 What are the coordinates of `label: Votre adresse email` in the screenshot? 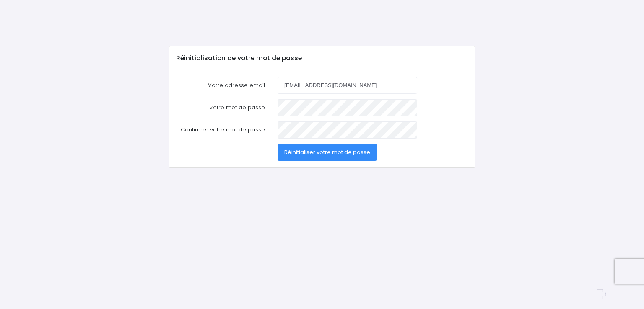 It's located at (220, 86).